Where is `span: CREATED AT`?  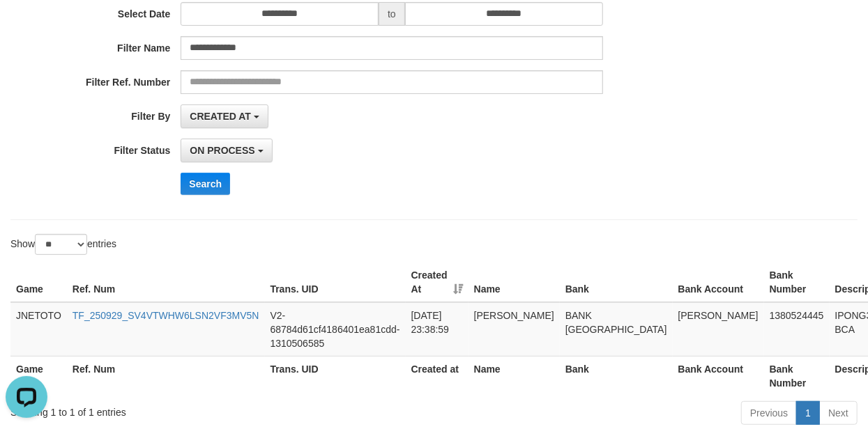 span: CREATED AT is located at coordinates (221, 116).